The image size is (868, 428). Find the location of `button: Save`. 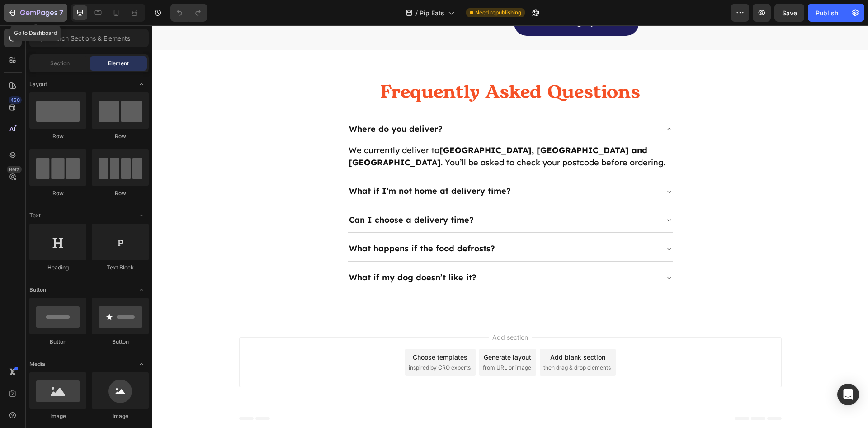

button: Save is located at coordinates (789, 13).